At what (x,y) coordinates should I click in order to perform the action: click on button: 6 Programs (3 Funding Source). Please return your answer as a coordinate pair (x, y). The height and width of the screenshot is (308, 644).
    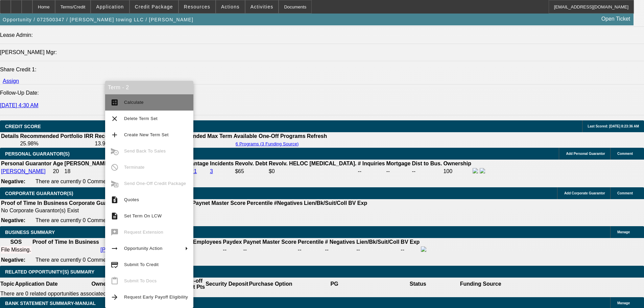
    Looking at the image, I should click on (267, 144).